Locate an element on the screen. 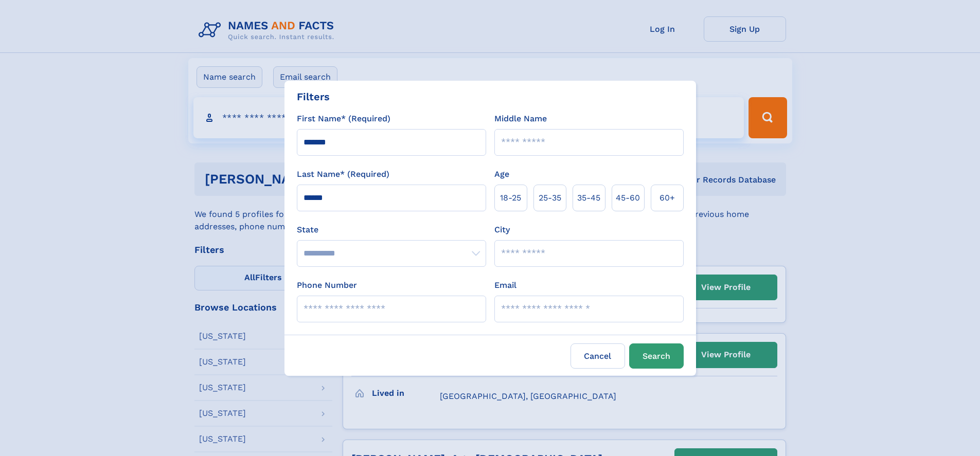 Image resolution: width=980 pixels, height=456 pixels. button: Search is located at coordinates (656, 356).